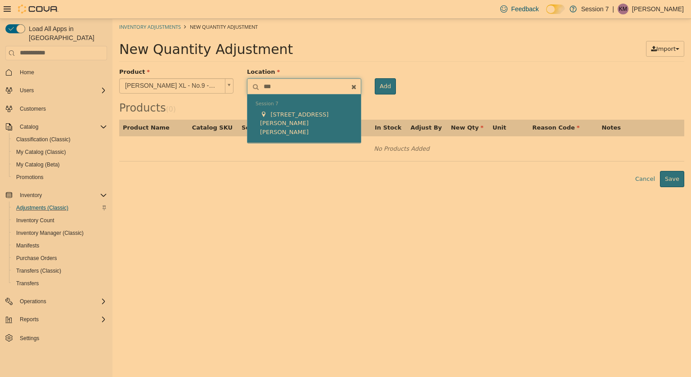 This screenshot has height=377, width=691. What do you see at coordinates (27, 283) in the screenshot?
I see `a: Transfers` at bounding box center [27, 283].